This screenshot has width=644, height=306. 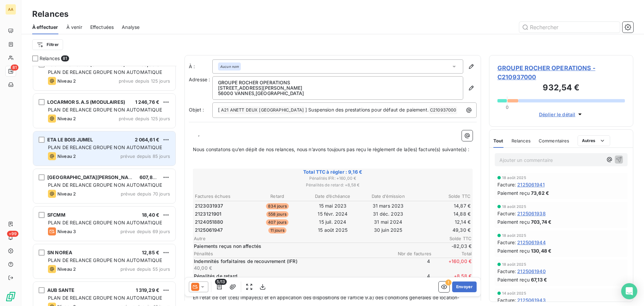 What do you see at coordinates (130, 27) in the screenshot?
I see `span: Analyse` at bounding box center [130, 27].